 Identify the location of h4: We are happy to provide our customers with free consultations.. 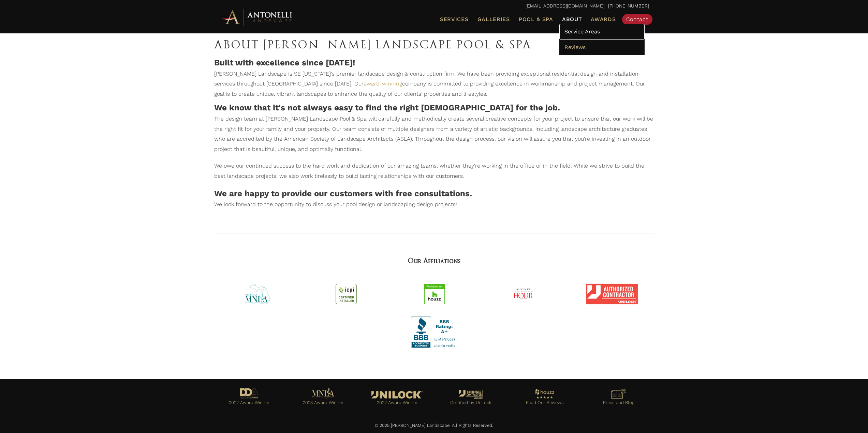
(434, 194).